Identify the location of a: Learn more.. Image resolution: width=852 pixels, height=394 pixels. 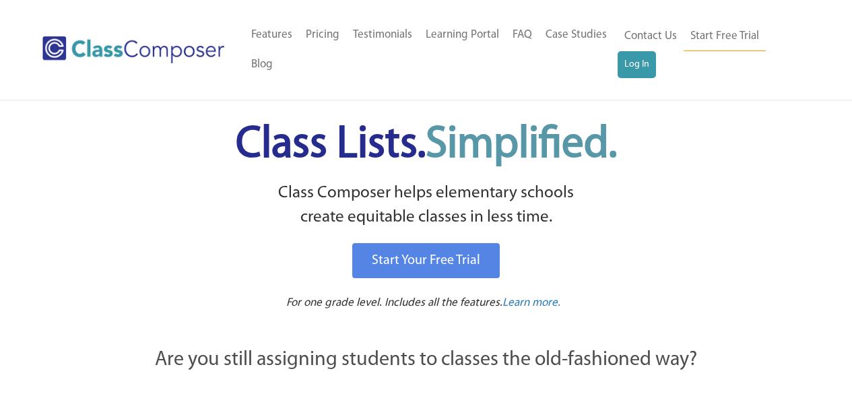
(532, 303).